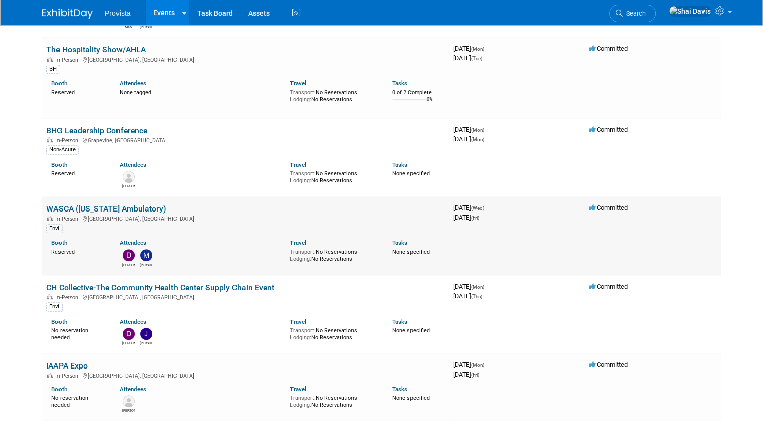 This screenshot has width=763, height=421. I want to click on img: Shai Davis, so click(690, 11).